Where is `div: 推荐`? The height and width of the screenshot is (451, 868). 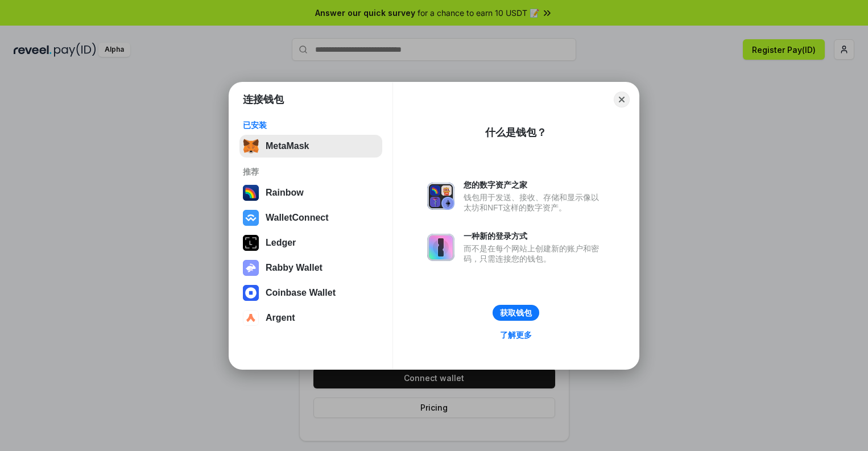 div: 推荐 is located at coordinates (311, 172).